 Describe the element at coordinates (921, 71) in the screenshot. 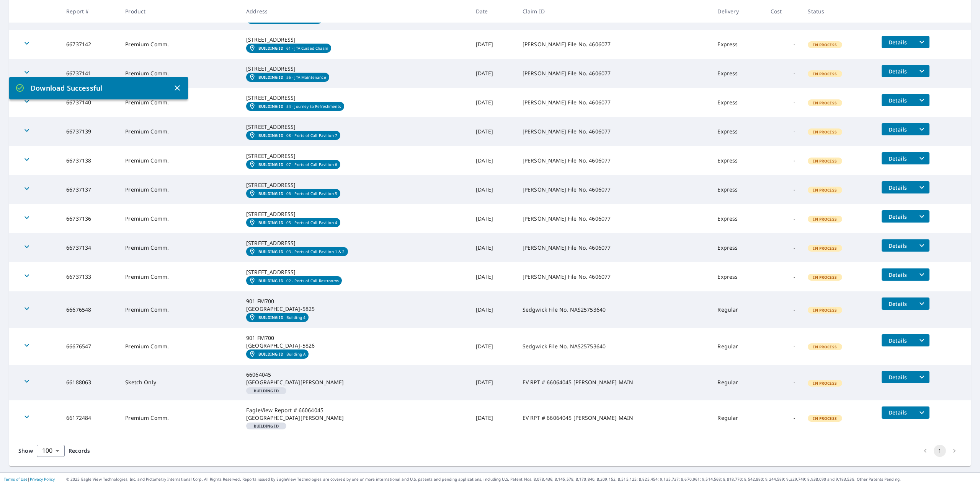

I see `button: filesDropdownBtn-66737141` at that location.